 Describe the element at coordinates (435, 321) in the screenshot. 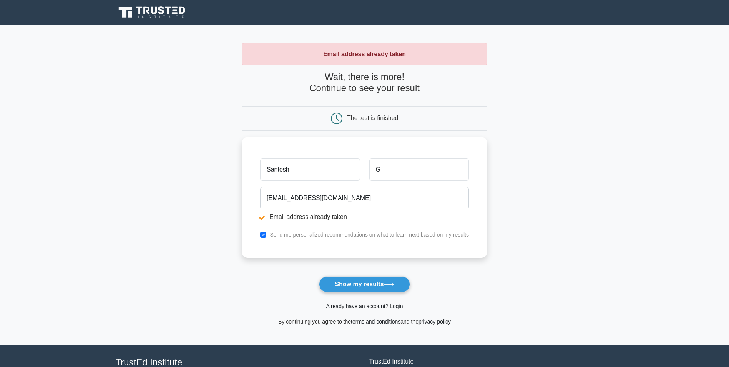

I see `a: privacy policy` at that location.